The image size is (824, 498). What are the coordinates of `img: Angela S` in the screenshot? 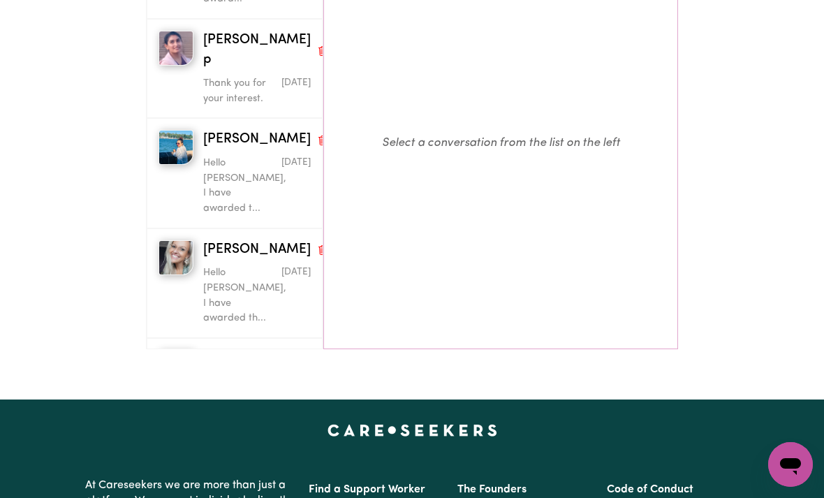 It's located at (176, 147).